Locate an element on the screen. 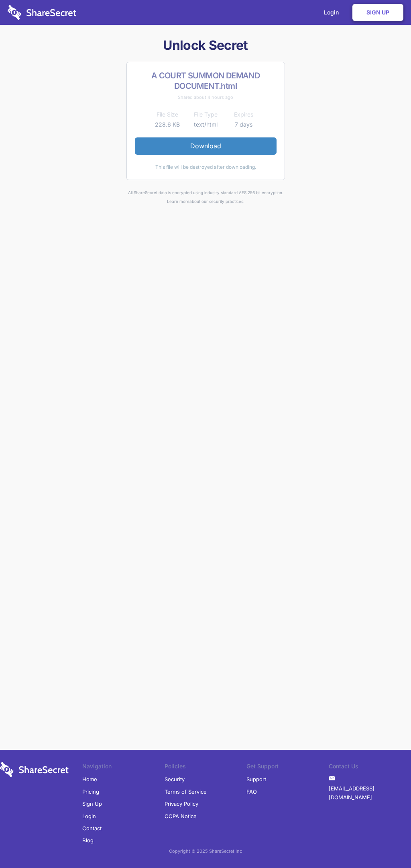 The height and width of the screenshot is (868, 411). th: File Type is located at coordinates (206, 115).